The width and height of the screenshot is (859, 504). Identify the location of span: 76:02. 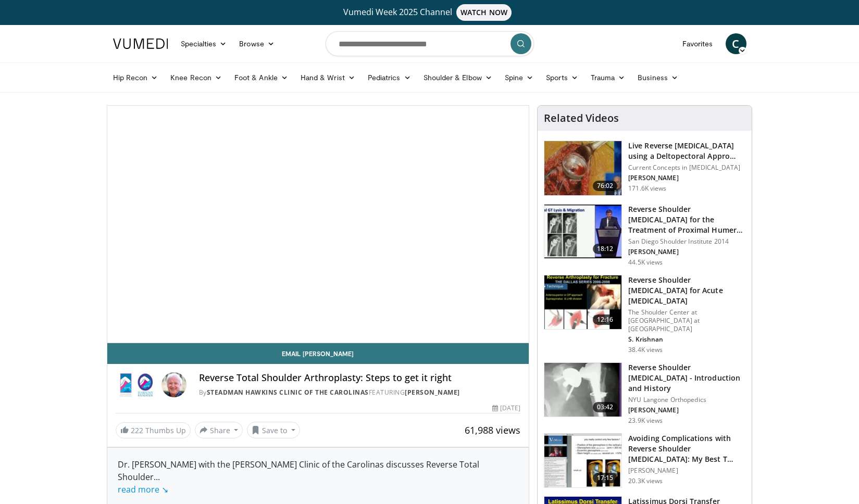
(605, 186).